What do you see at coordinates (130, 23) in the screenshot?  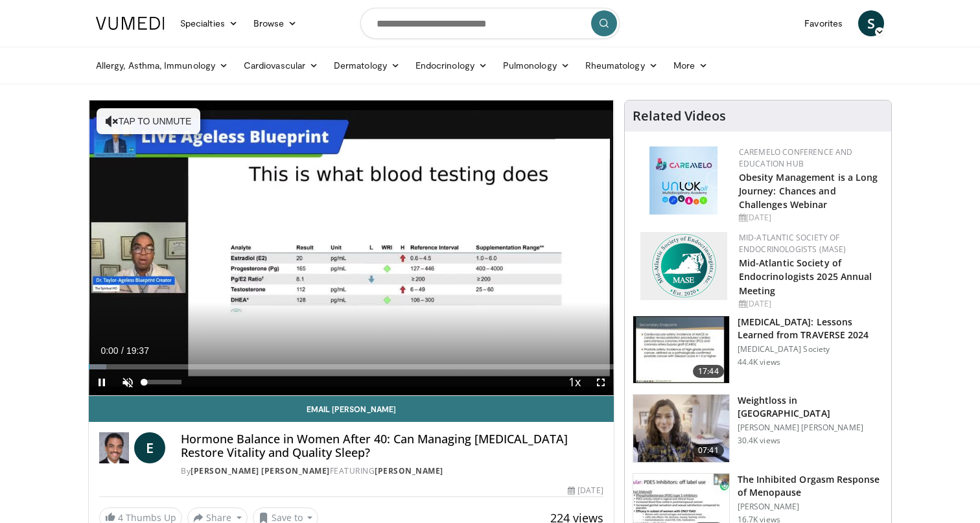 I see `img: VuMedi Logo` at bounding box center [130, 23].